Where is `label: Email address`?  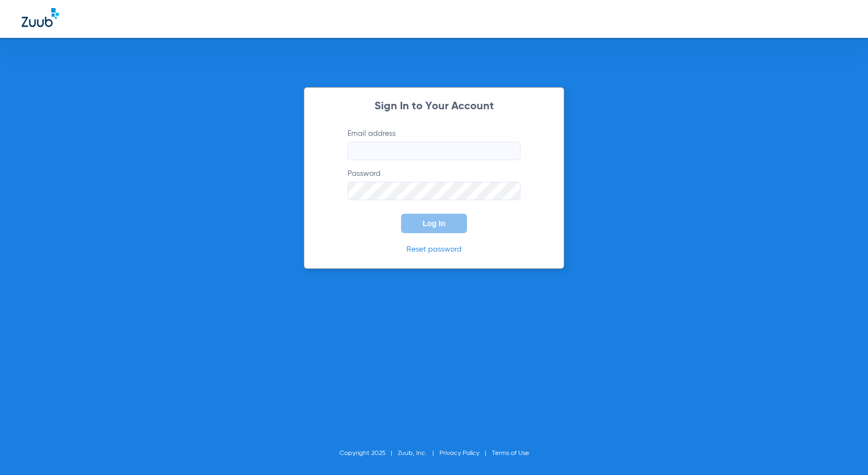 label: Email address is located at coordinates (434, 144).